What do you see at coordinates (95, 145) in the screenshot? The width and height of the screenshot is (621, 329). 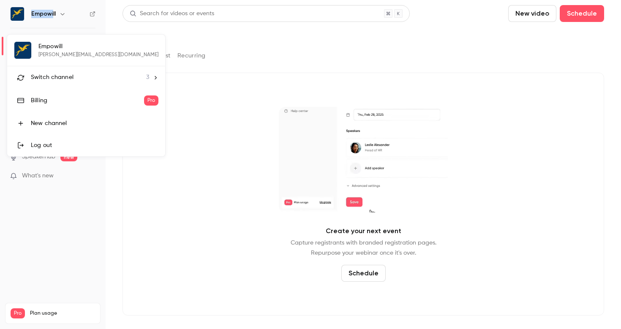 I see `div: Log out` at bounding box center [95, 145].